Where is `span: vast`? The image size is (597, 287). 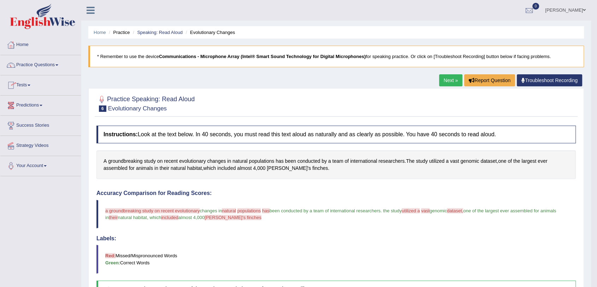
span: vast is located at coordinates (425, 210).